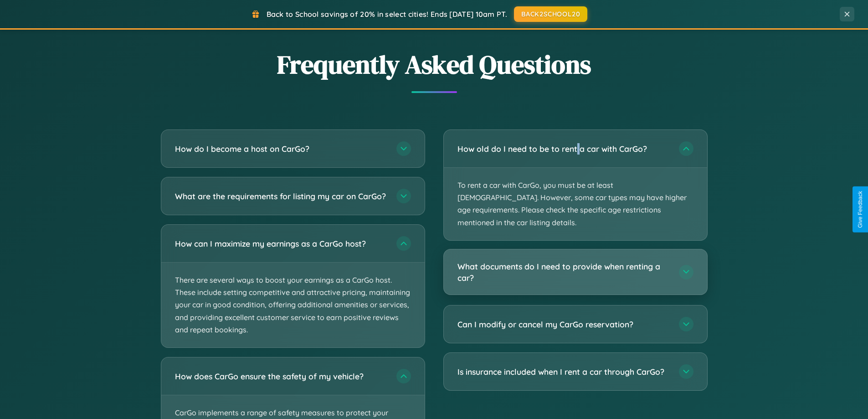 The width and height of the screenshot is (868, 419). Describe the element at coordinates (564, 324) in the screenshot. I see `h3: Can I modify or cancel my CarGo reservation?` at that location.